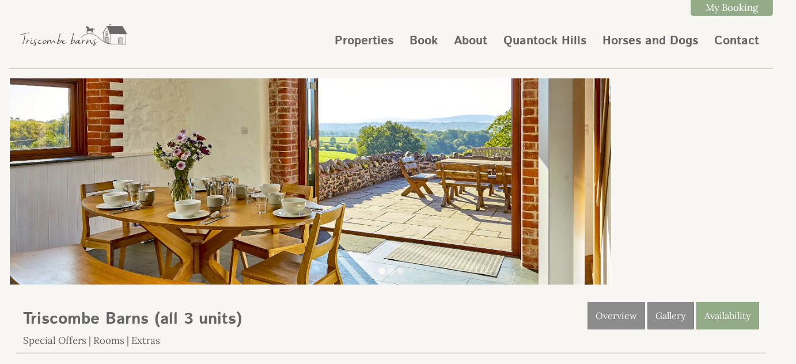 This screenshot has height=364, width=796. What do you see at coordinates (364, 41) in the screenshot?
I see `a: Properties` at bounding box center [364, 41].